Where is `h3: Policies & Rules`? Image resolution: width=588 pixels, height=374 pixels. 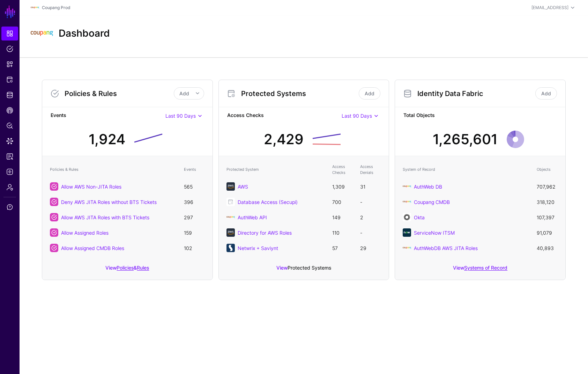 h3: Policies & Rules is located at coordinates (119, 94).